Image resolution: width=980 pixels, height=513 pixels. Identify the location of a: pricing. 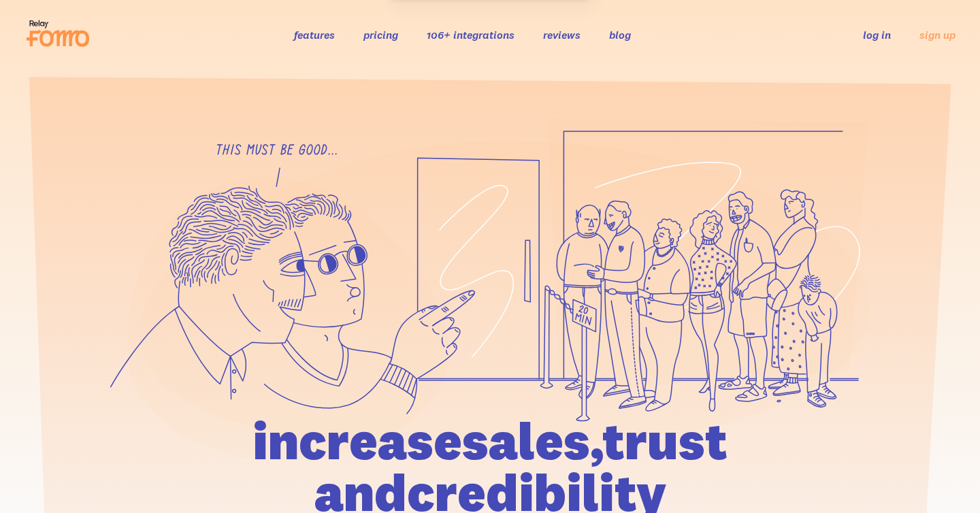
(381, 35).